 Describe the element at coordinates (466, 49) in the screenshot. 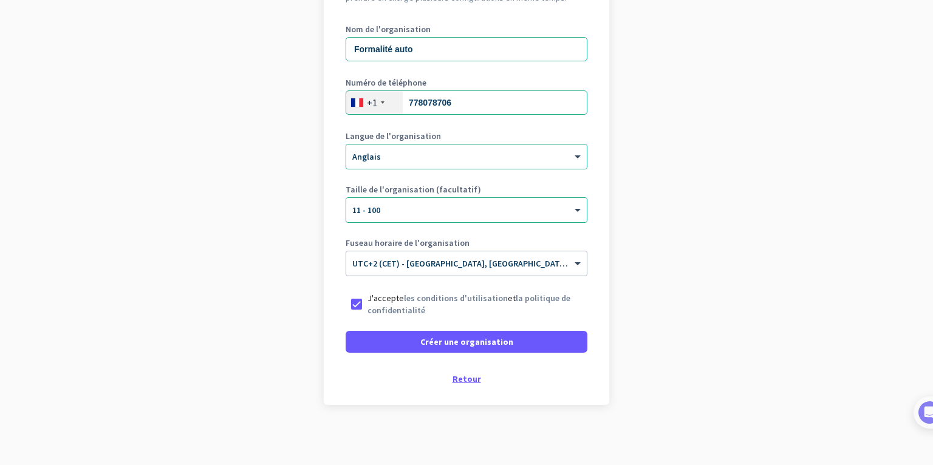

I see `input: Quel est le nom de votre organisation?` at that location.